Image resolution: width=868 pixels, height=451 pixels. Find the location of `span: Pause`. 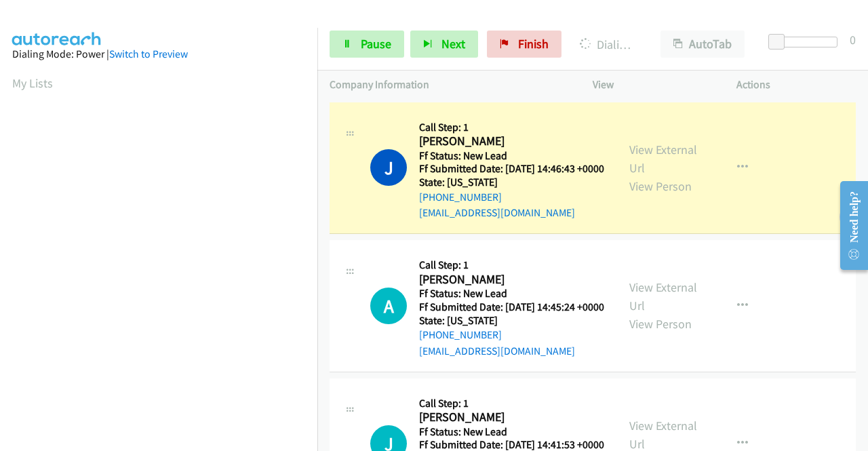

span: Pause is located at coordinates (375, 43).